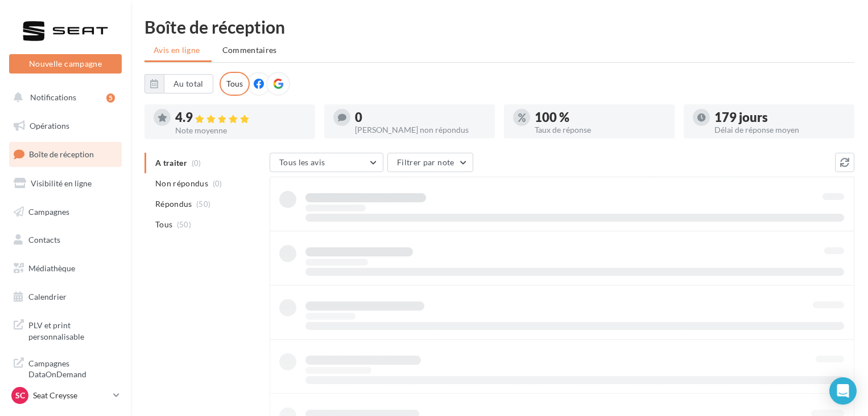 This screenshot has height=416, width=868. What do you see at coordinates (20, 395) in the screenshot?
I see `span: SC` at bounding box center [20, 395].